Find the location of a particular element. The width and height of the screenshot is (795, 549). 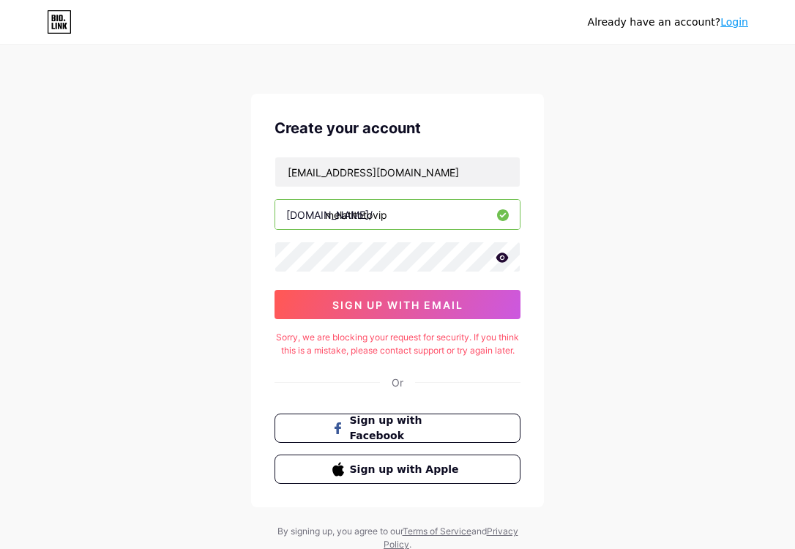

button: Sign up with Apple is located at coordinates (398, 469).